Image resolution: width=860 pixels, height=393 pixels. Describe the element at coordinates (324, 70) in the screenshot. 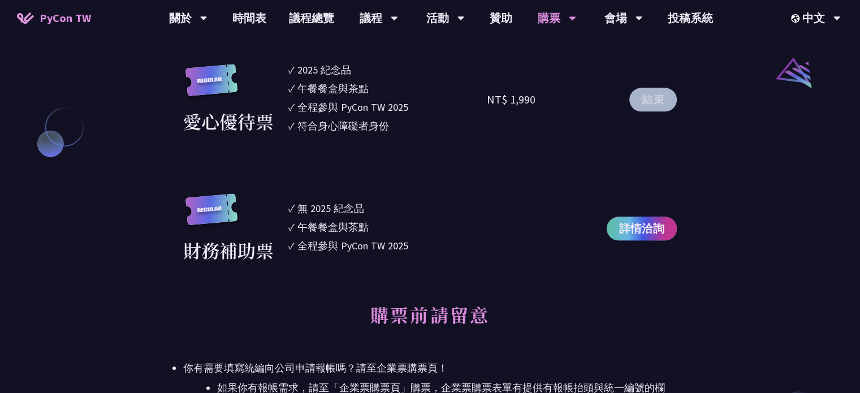

I see `div: 2025 紀念品` at that location.